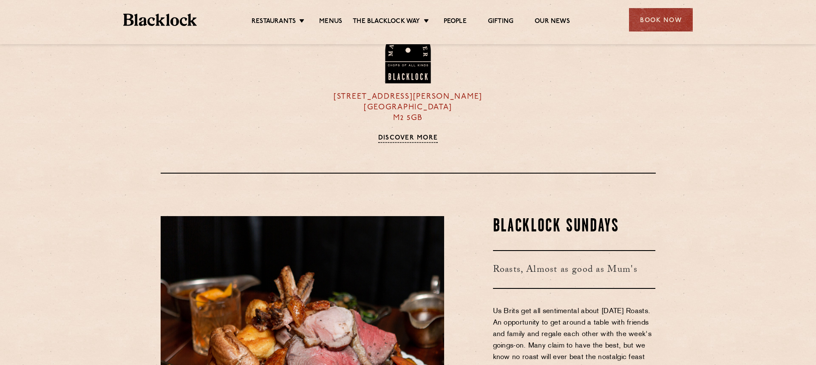 This screenshot has width=816, height=365. I want to click on img: BL_Manchester_Logo-bleed.png, so click(408, 56).